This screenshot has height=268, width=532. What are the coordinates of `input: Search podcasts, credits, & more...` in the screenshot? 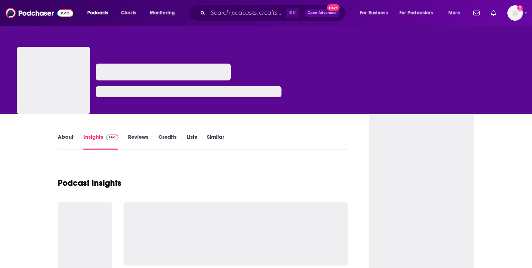 It's located at (246, 13).